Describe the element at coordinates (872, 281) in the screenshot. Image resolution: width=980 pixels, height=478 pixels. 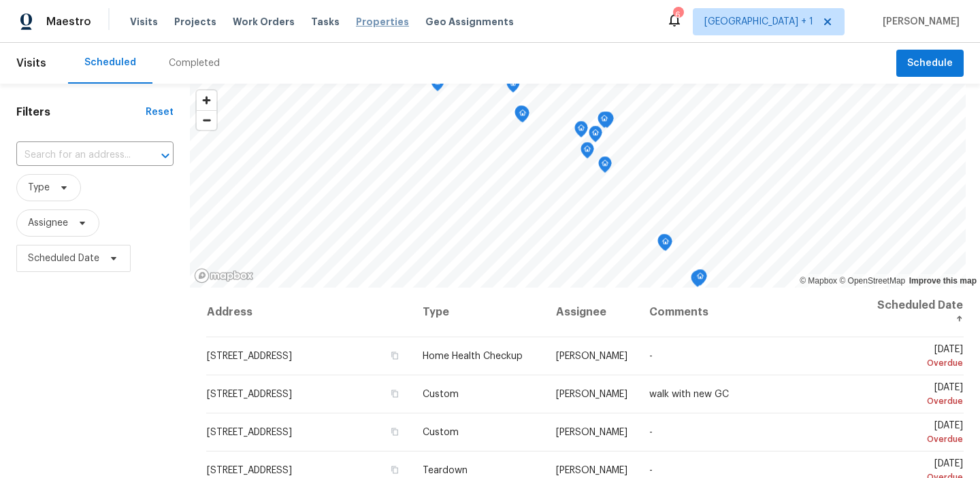
I see `a: OpenStreetMap` at that location.